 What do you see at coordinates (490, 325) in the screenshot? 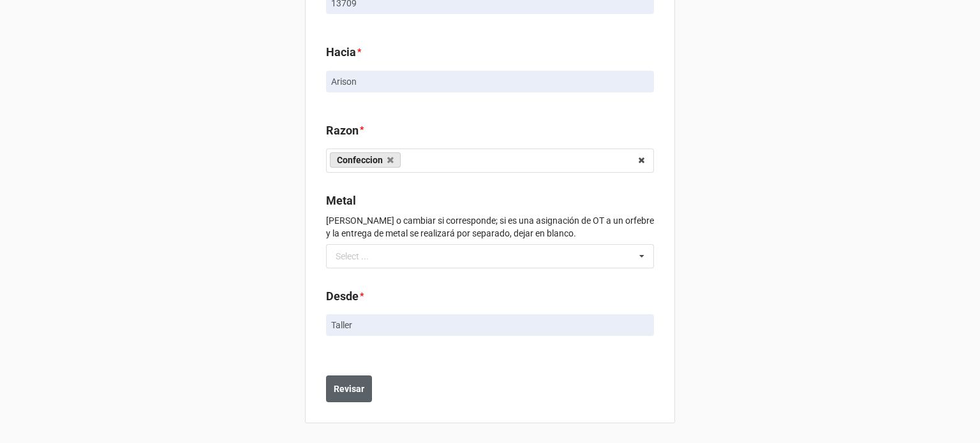
I see `p: Taller` at bounding box center [490, 325].